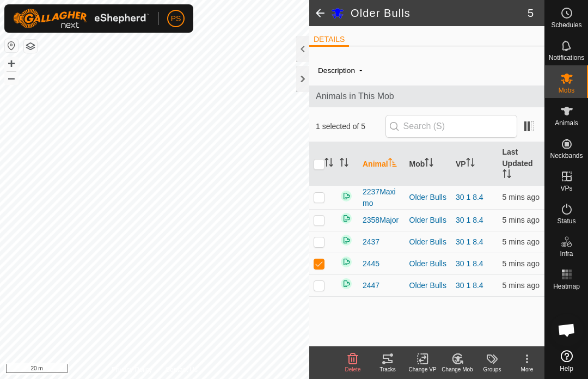  Describe the element at coordinates (566, 58) in the screenshot. I see `span: Notifications` at that location.